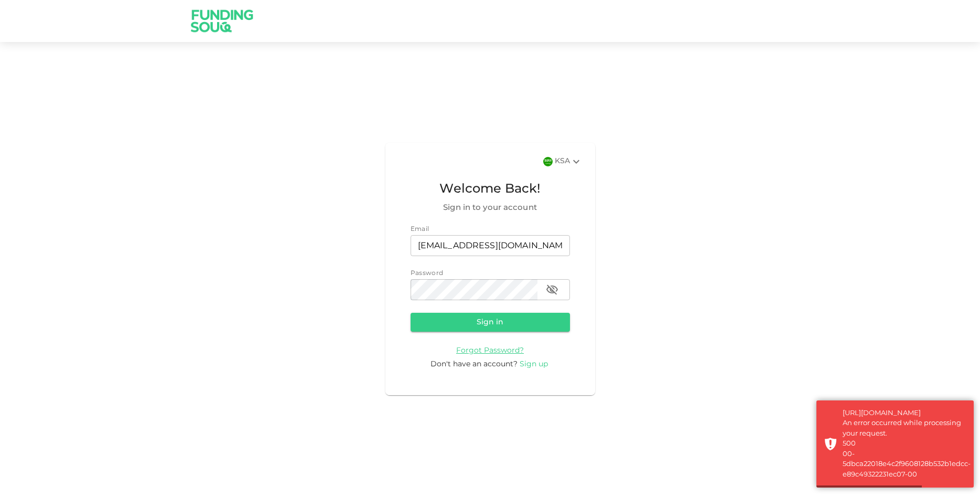 This screenshot has width=980, height=497. What do you see at coordinates (490, 322) in the screenshot?
I see `button: Sign in` at bounding box center [490, 322].